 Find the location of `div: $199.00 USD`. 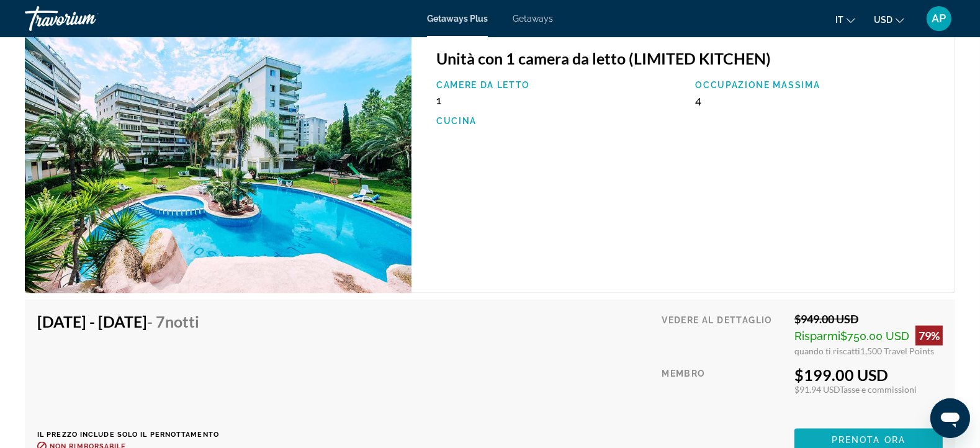

div: $199.00 USD is located at coordinates (869, 375).